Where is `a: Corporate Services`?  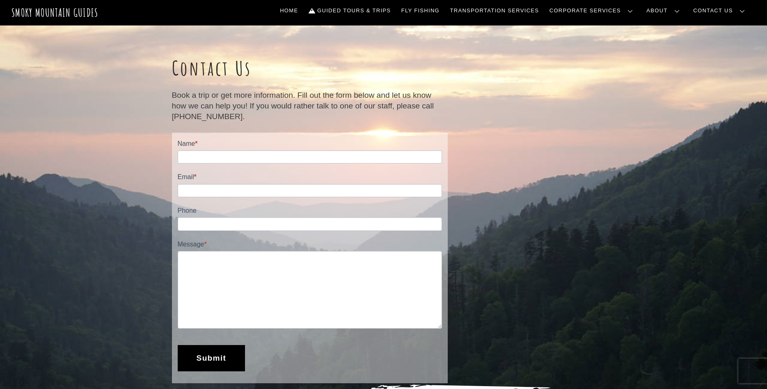 a: Corporate Services is located at coordinates (593, 11).